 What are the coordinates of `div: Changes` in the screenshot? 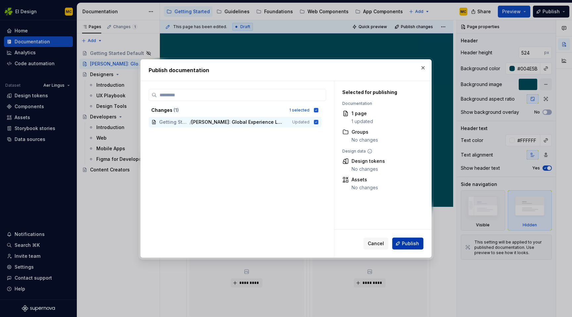 It's located at (218, 110).